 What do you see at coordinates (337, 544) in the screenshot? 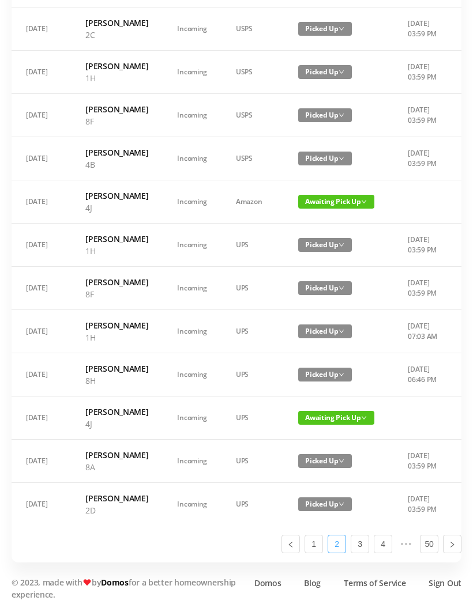
I see `a: 2` at bounding box center [337, 544].